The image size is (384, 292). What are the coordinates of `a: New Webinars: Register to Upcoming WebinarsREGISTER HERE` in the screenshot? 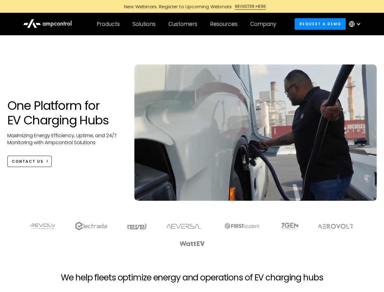 It's located at (192, 6).